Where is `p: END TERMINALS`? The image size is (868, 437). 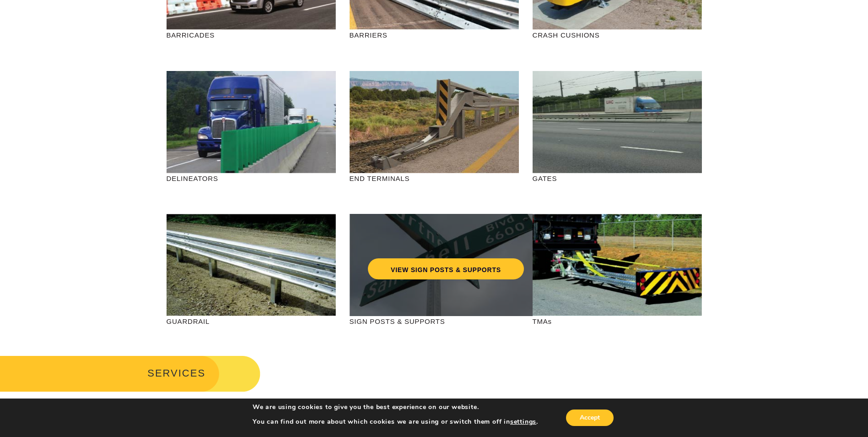 p: END TERMINALS is located at coordinates (434, 178).